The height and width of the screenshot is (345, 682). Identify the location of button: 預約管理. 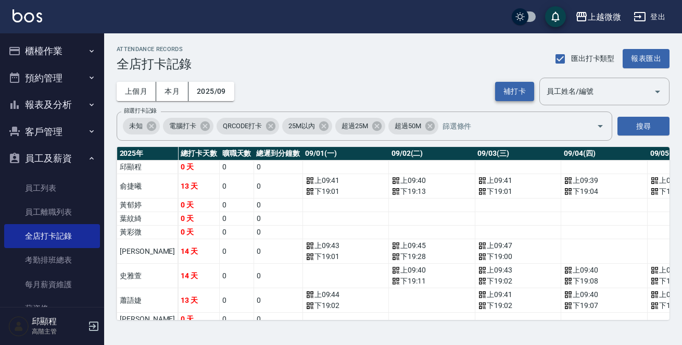
(52, 78).